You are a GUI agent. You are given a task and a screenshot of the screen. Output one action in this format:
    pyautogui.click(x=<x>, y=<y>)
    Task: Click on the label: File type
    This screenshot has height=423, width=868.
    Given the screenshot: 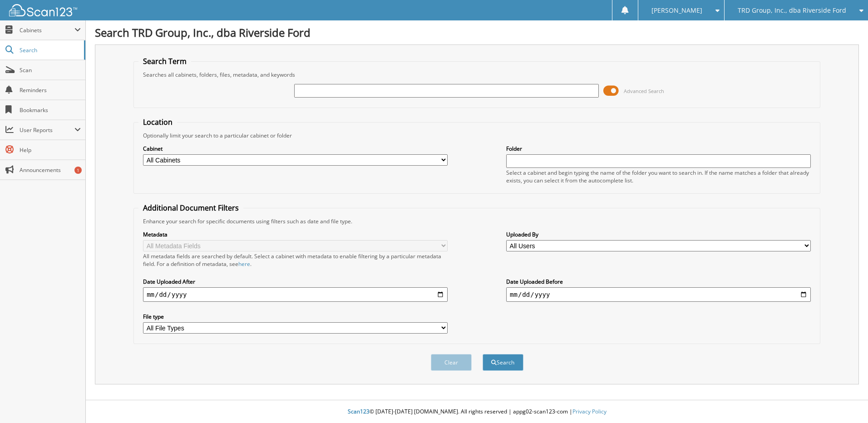 What is the action you would take?
    pyautogui.click(x=295, y=317)
    